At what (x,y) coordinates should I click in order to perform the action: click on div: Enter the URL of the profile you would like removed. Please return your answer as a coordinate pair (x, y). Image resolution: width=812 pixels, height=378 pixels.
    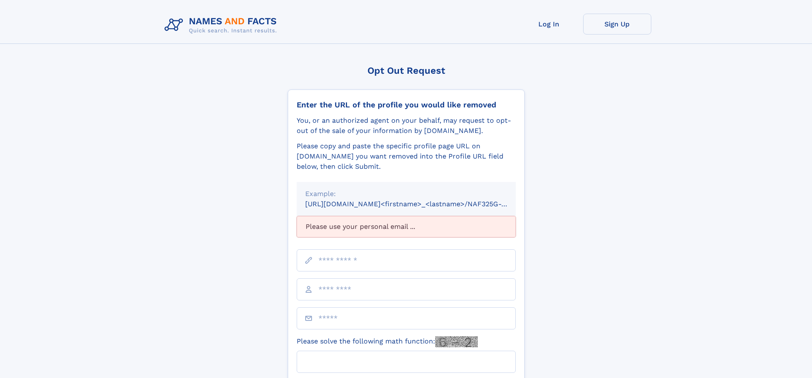
    Looking at the image, I should click on (406, 105).